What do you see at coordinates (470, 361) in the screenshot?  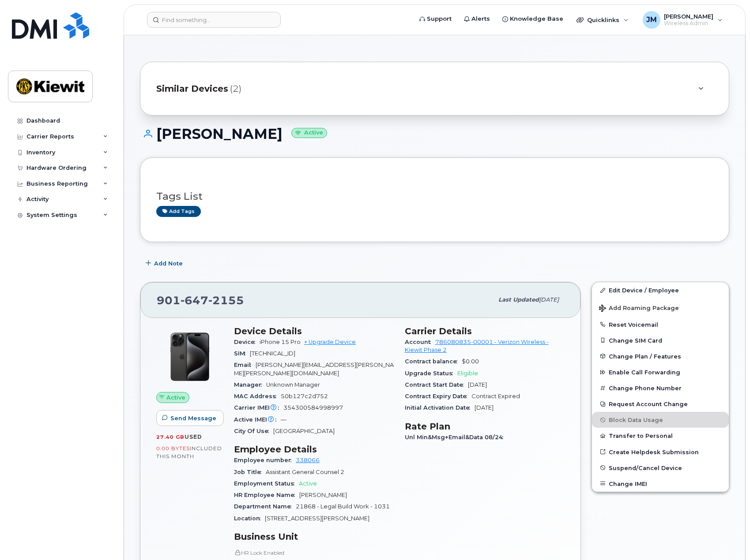 I see `span: $0.00` at bounding box center [470, 361].